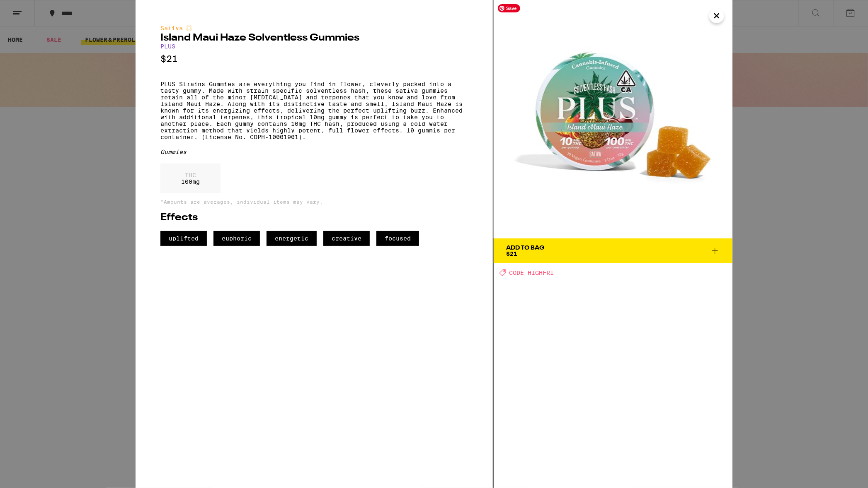  What do you see at coordinates (525, 248) in the screenshot?
I see `div: Add To Bag` at bounding box center [525, 248].